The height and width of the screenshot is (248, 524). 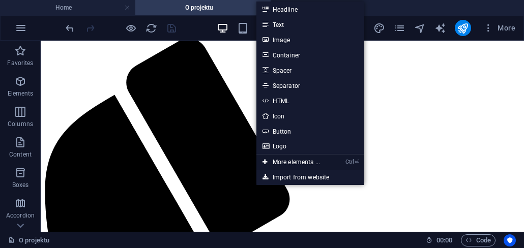 I want to click on button: Click here to leave preview mode and continue editing, so click(x=131, y=28).